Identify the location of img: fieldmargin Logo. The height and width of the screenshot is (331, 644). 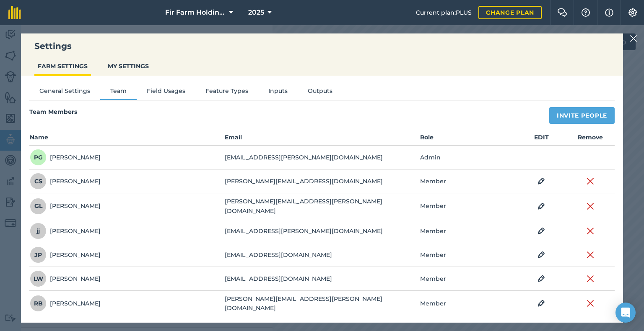
(14, 13).